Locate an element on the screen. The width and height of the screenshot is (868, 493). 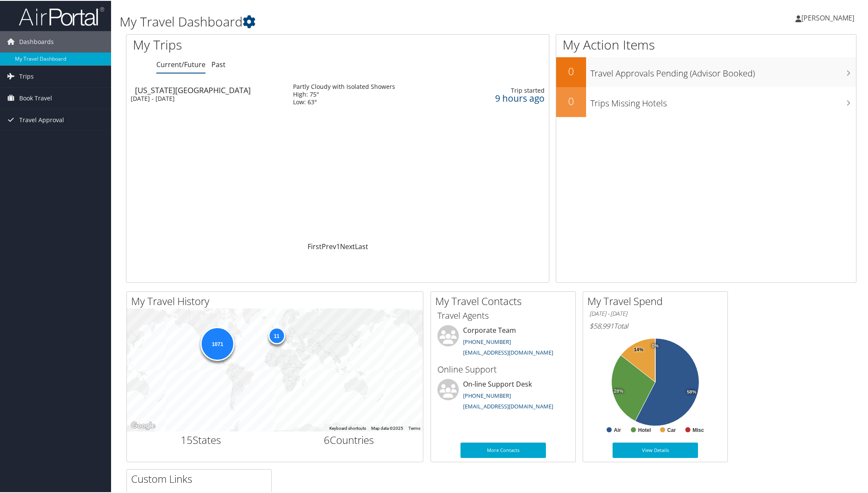
h2: Custom Links is located at coordinates (202, 478).